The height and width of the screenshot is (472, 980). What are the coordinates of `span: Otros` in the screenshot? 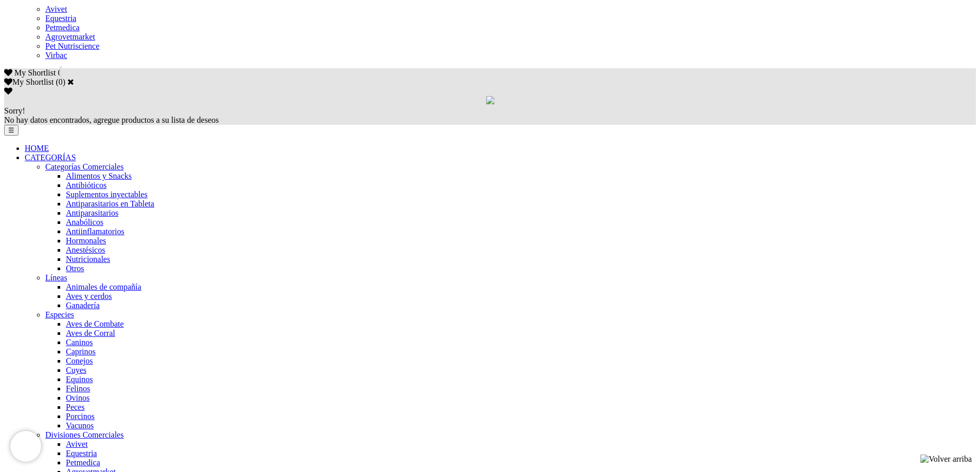 It's located at (75, 269).